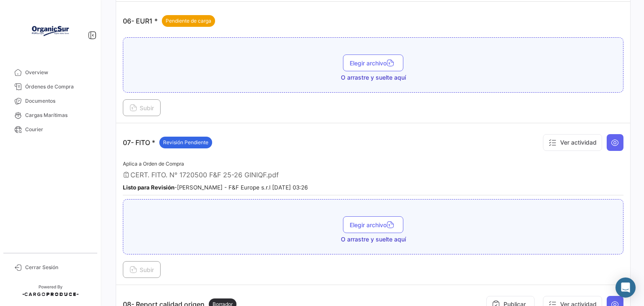  Describe the element at coordinates (149, 188) in the screenshot. I see `b: Listo para Revisión` at that location.